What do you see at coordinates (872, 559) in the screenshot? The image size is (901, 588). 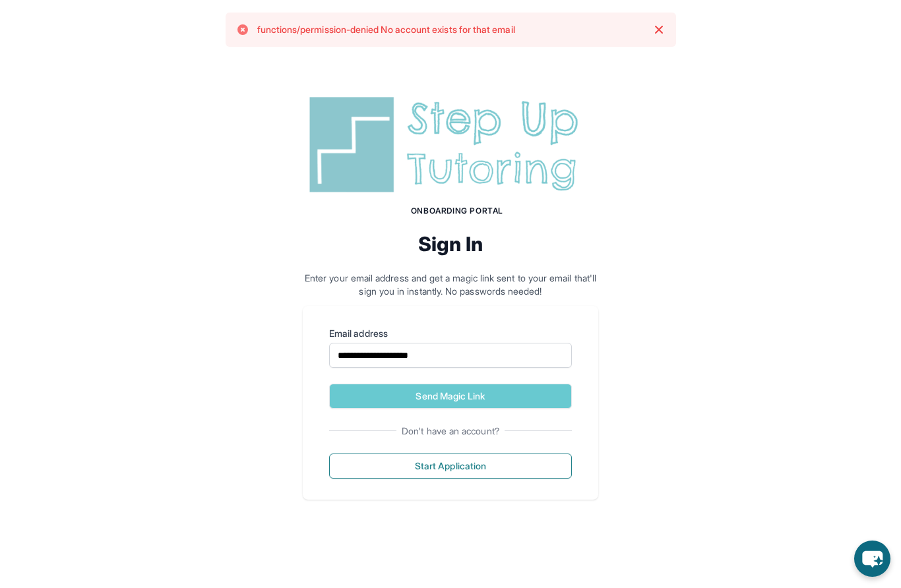 I see `button: chat-button` at bounding box center [872, 559].